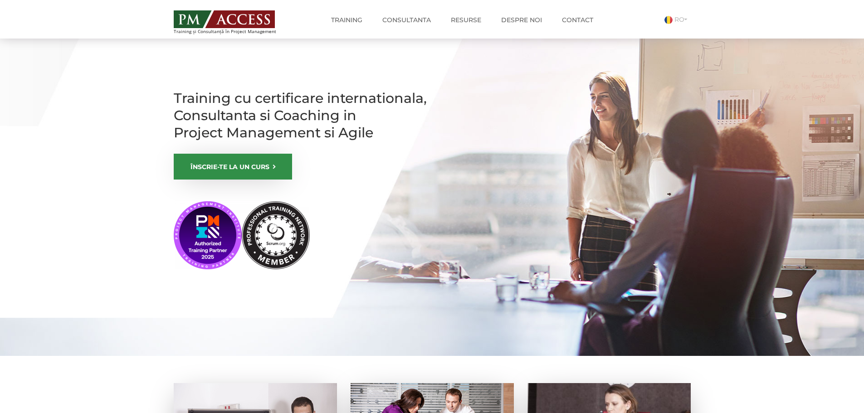 The height and width of the screenshot is (413, 864). I want to click on a: RO, so click(678, 19).